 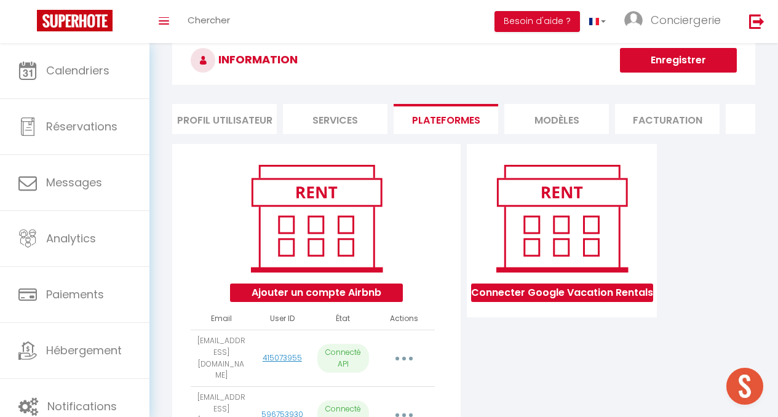 What do you see at coordinates (556, 119) in the screenshot?
I see `li: MODÈLES` at bounding box center [556, 119].